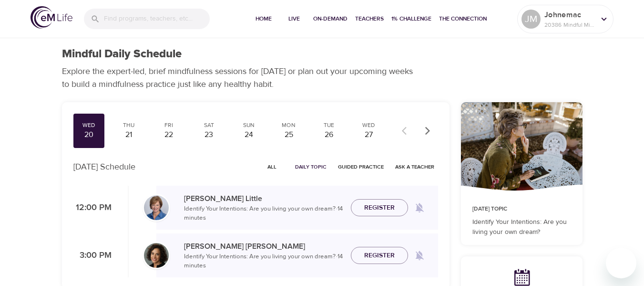  What do you see at coordinates (329, 134) in the screenshot?
I see `div: 26` at bounding box center [329, 134].